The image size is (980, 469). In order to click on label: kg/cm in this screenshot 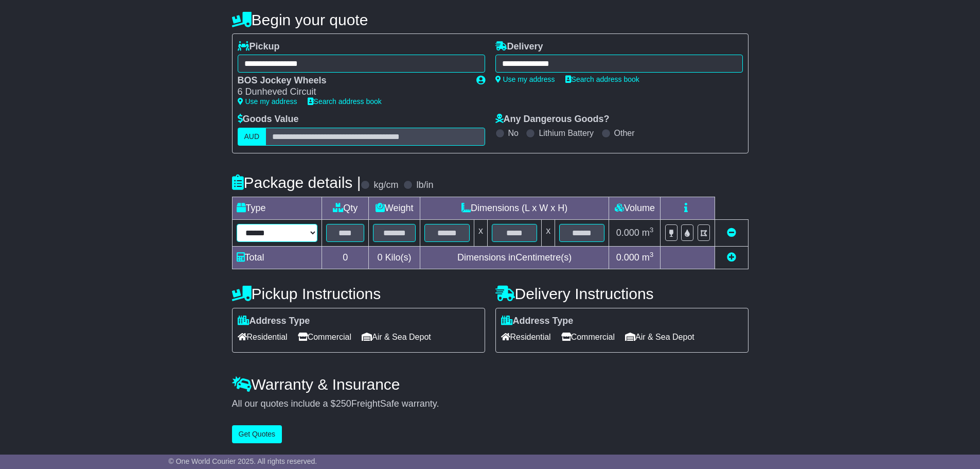, I will do `click(386, 185)`.